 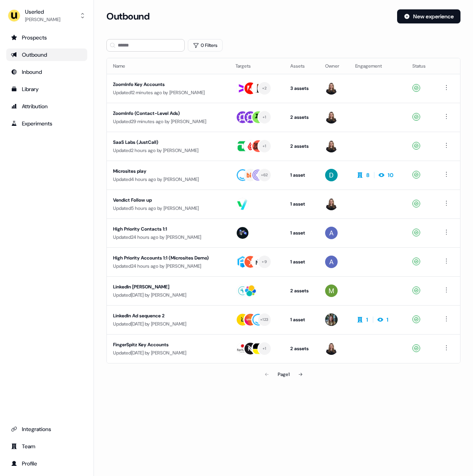 What do you see at coordinates (128, 17) in the screenshot?
I see `h3: Outbound` at bounding box center [128, 17].